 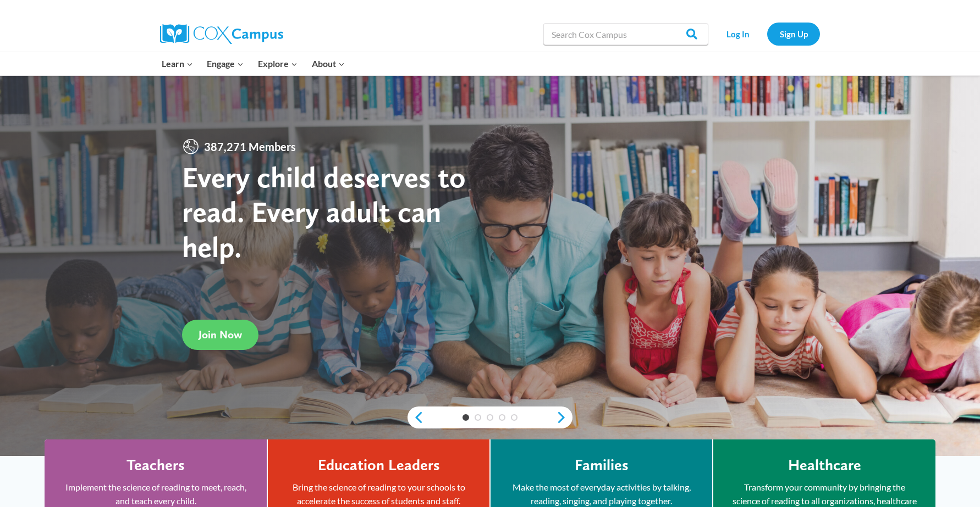 What do you see at coordinates (222, 34) in the screenshot?
I see `img: Cox Campus` at bounding box center [222, 34].